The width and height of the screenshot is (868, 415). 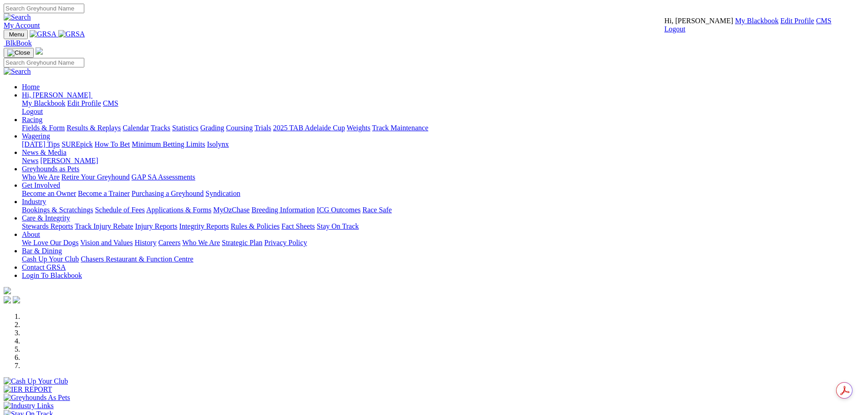 What do you see at coordinates (35, 381) in the screenshot?
I see `img: Cash Up Your Club` at bounding box center [35, 381].